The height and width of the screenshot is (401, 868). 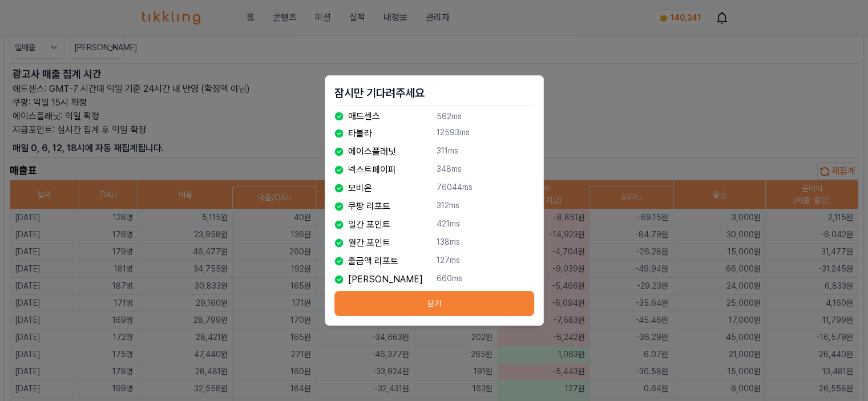 I want to click on p: 모비온, so click(x=360, y=189).